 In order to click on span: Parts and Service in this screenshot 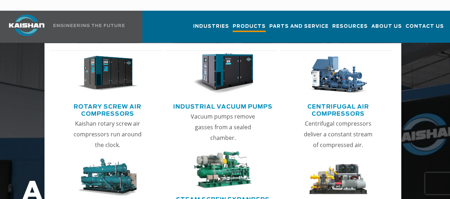, I will do `click(299, 26)`.